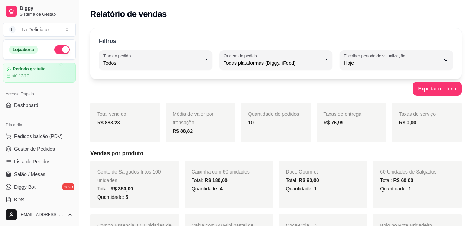 This screenshot has height=226, width=473. What do you see at coordinates (122, 189) in the screenshot?
I see `span: R$ 350,00` at bounding box center [122, 189].